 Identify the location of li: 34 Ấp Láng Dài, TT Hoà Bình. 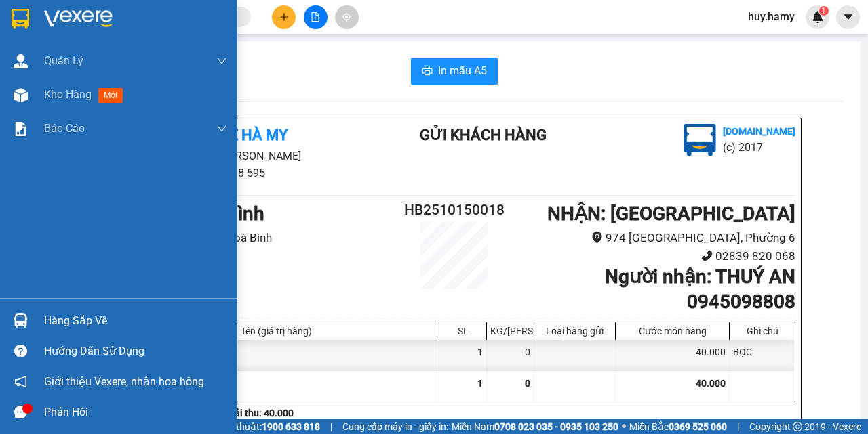
(255, 238).